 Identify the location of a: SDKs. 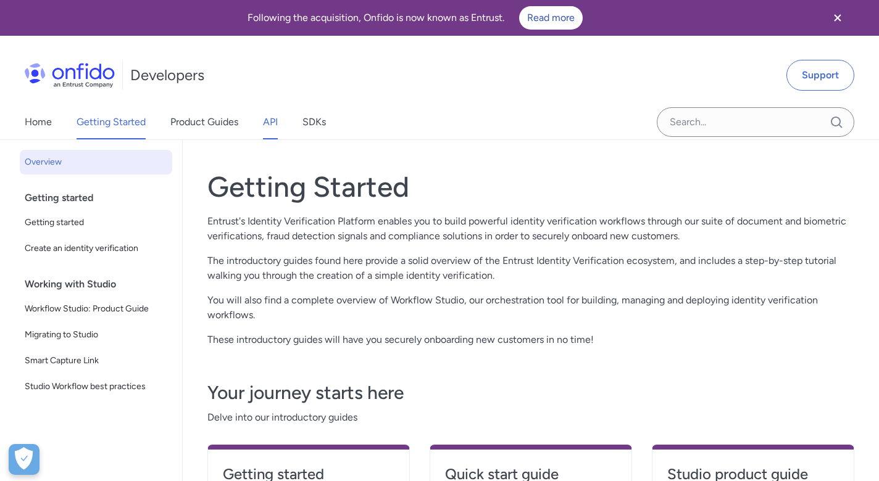
(314, 122).